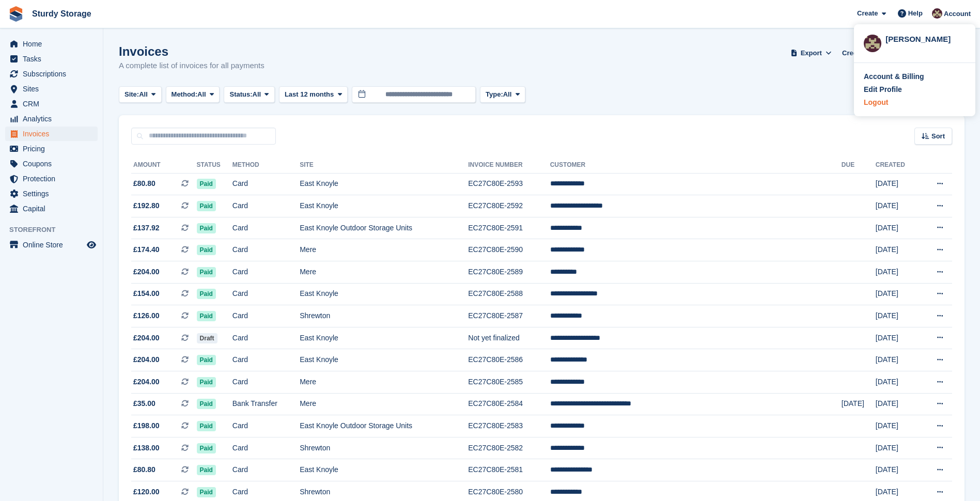 This screenshot has height=501, width=980. I want to click on span: £80.80, so click(144, 470).